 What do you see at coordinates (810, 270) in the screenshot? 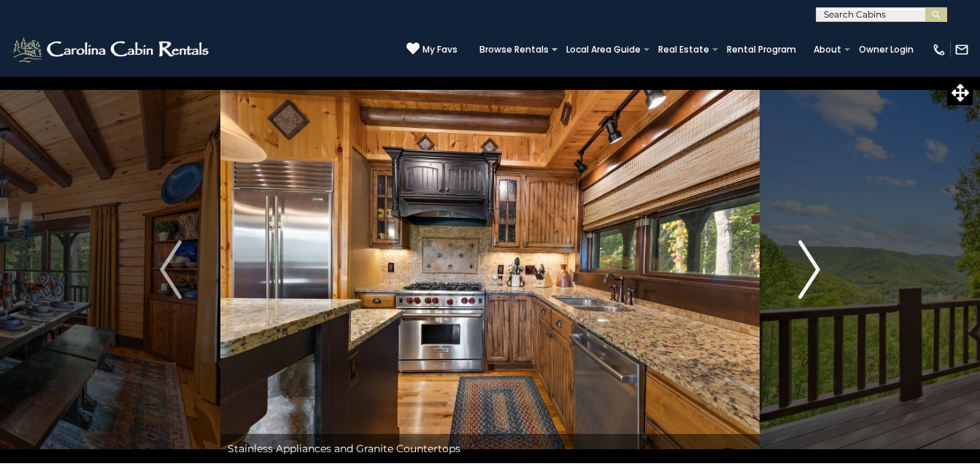
I see `button: Next` at bounding box center [810, 270].